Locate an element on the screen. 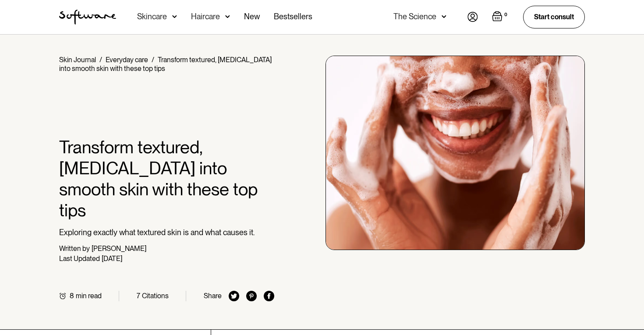 This screenshot has height=335, width=644. a: Open empty cart is located at coordinates (500, 17).